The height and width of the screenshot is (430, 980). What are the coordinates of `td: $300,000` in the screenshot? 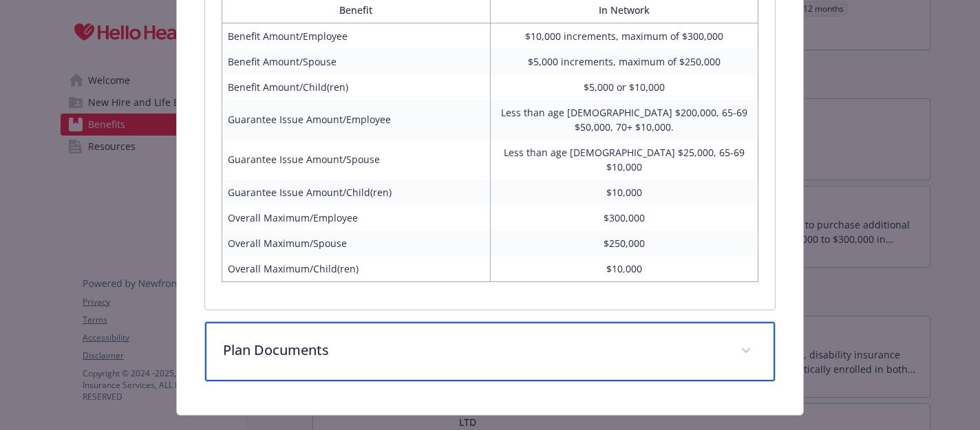 It's located at (624, 217).